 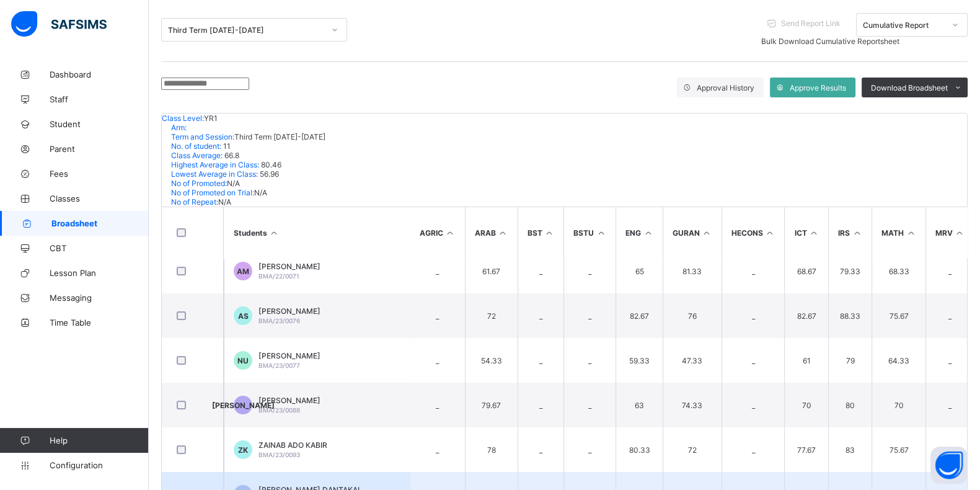 I want to click on img: safsims, so click(x=59, y=25).